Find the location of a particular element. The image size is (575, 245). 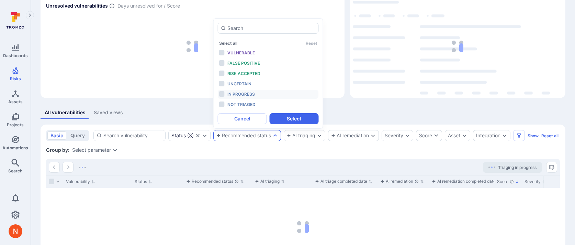

div: Severity is located at coordinates (394, 135).